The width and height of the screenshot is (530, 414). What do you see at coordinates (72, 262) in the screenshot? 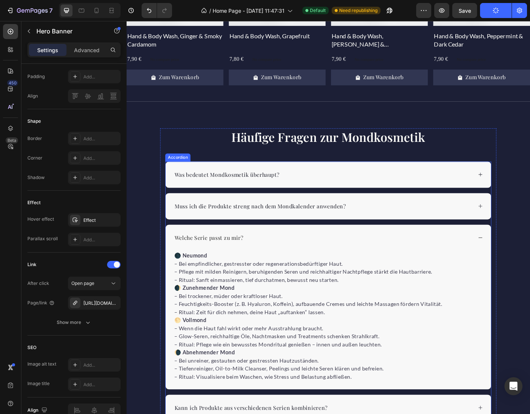
I see `strong: 🌑 Neumond` at bounding box center [72, 262].